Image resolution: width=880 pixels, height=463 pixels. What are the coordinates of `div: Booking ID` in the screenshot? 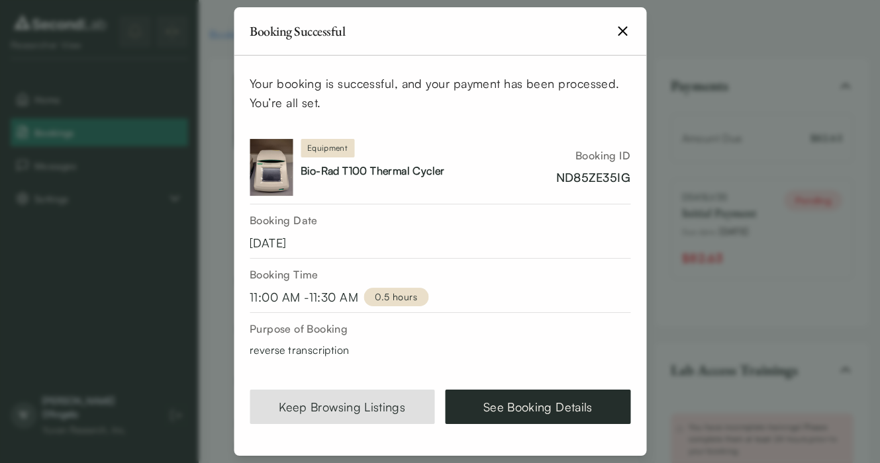 It's located at (593, 156).